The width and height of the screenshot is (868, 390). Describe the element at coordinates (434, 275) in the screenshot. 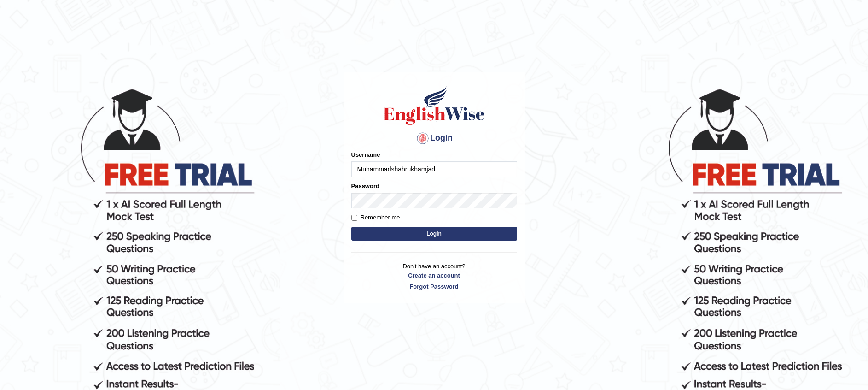

I see `a: Create an account` at that location.